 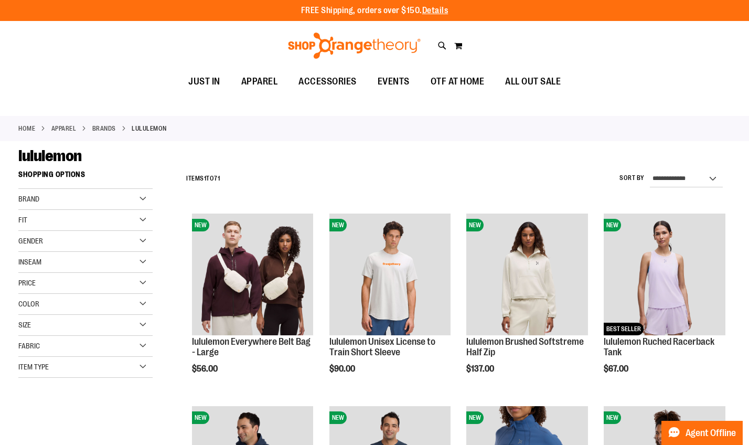 I want to click on span: Gender, so click(x=30, y=241).